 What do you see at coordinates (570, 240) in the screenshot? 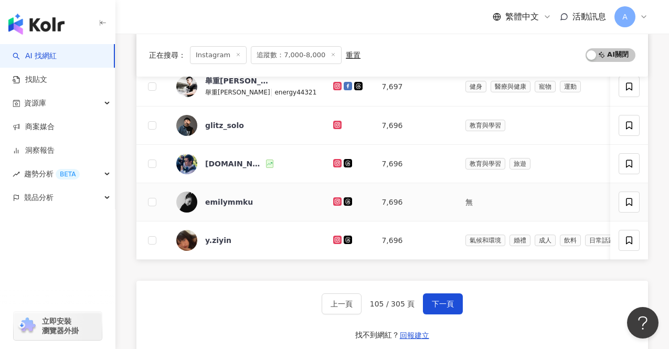
I see `span: 飲料` at bounding box center [570, 240].